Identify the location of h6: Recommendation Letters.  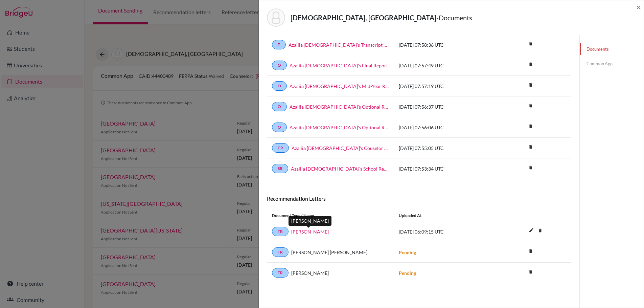
(419, 198).